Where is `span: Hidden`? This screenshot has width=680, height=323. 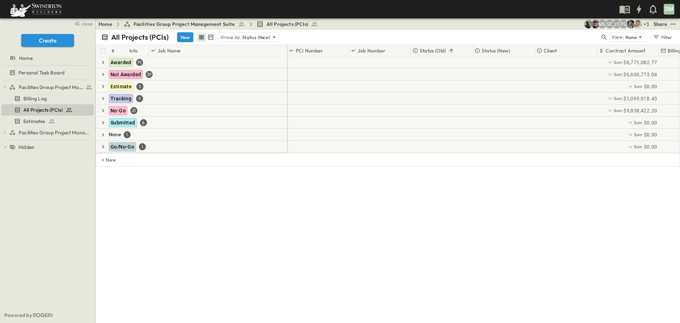 span: Hidden is located at coordinates (26, 147).